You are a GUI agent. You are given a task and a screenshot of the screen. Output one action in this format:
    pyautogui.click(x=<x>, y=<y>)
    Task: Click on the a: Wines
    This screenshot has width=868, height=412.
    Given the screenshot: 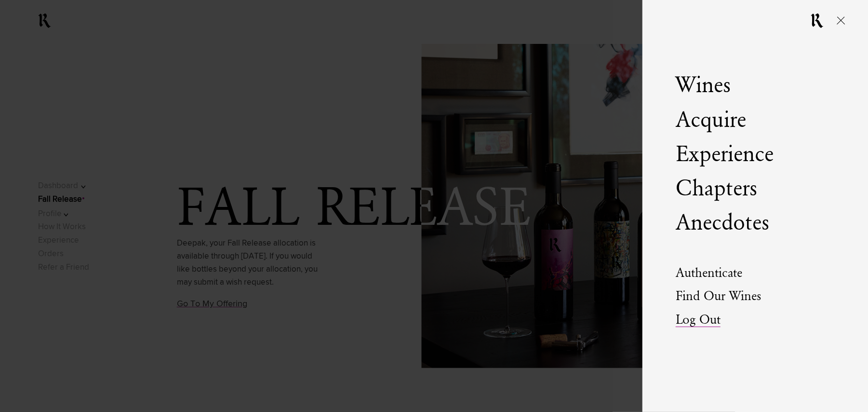 What is the action you would take?
    pyautogui.click(x=703, y=86)
    